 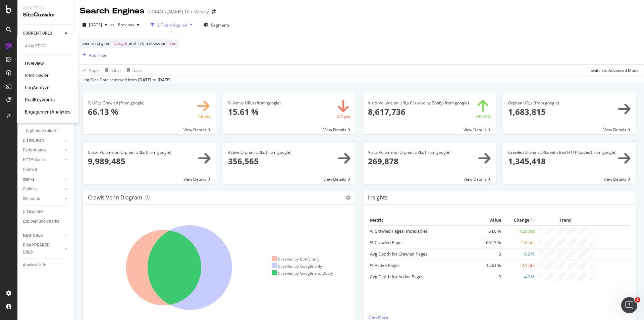 I want to click on h4: Insights, so click(x=378, y=197).